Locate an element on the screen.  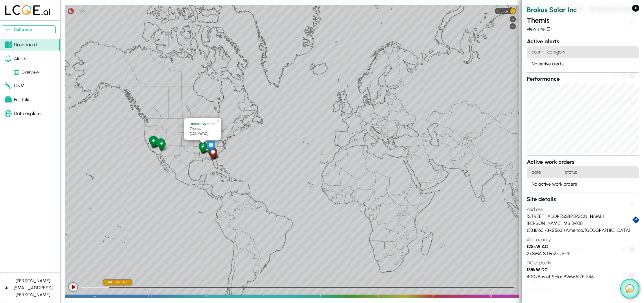
div: Epimetheus is located at coordinates (203, 147).